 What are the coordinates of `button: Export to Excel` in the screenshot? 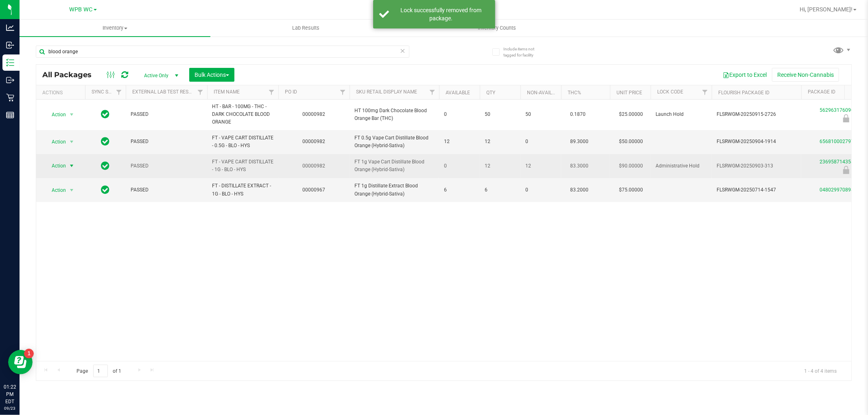 It's located at (745, 75).